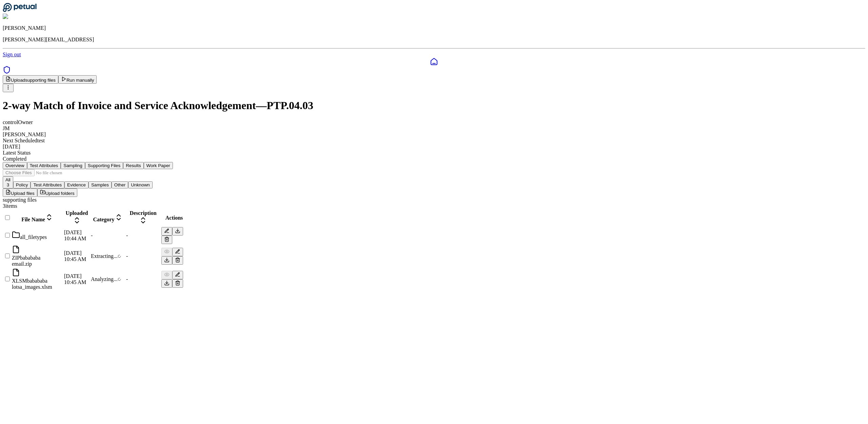  I want to click on div: lotsa_images.xlsm, so click(37, 279).